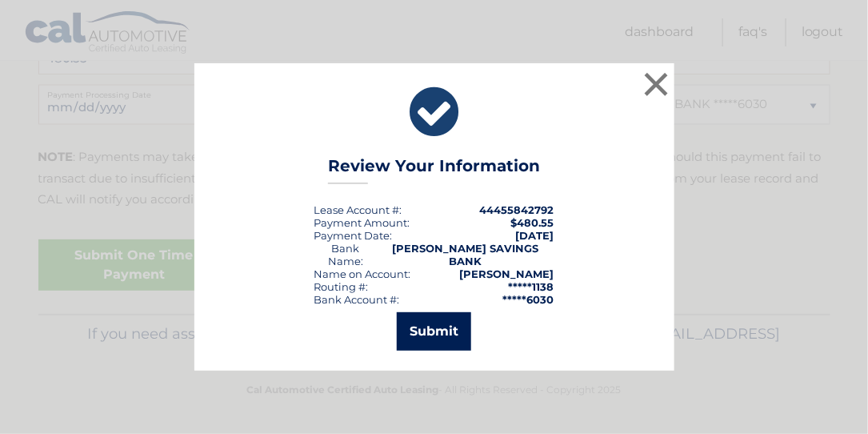  I want to click on div: Bank Name:, so click(345, 254).